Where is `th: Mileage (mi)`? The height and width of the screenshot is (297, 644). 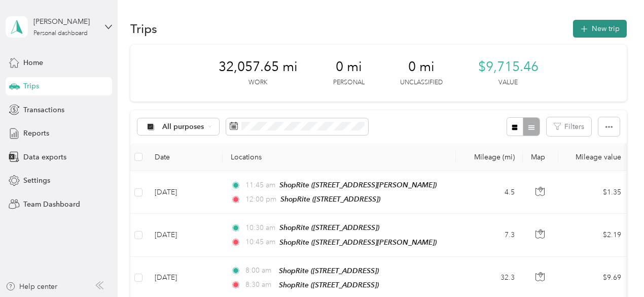 th: Mileage (mi) is located at coordinates (489, 156).